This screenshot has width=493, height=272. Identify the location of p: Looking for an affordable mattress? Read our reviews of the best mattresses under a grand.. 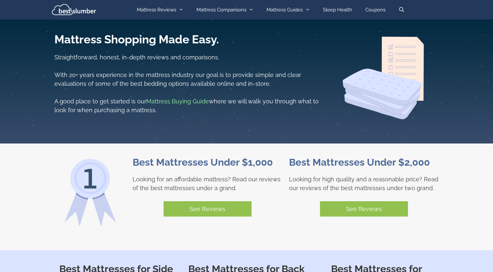
(208, 184).